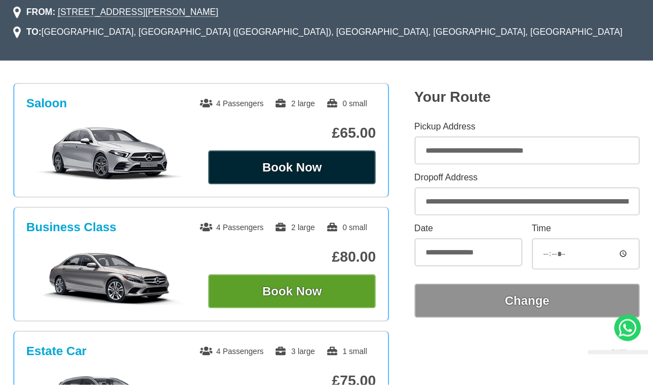  I want to click on label: Date, so click(469, 229).